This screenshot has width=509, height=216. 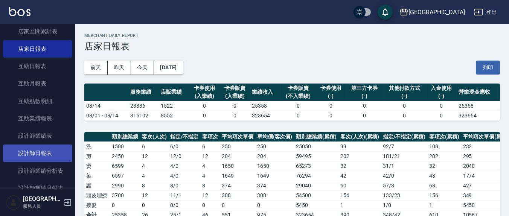 What do you see at coordinates (184, 195) in the screenshot?
I see `td: 11 / 1` at bounding box center [184, 195].